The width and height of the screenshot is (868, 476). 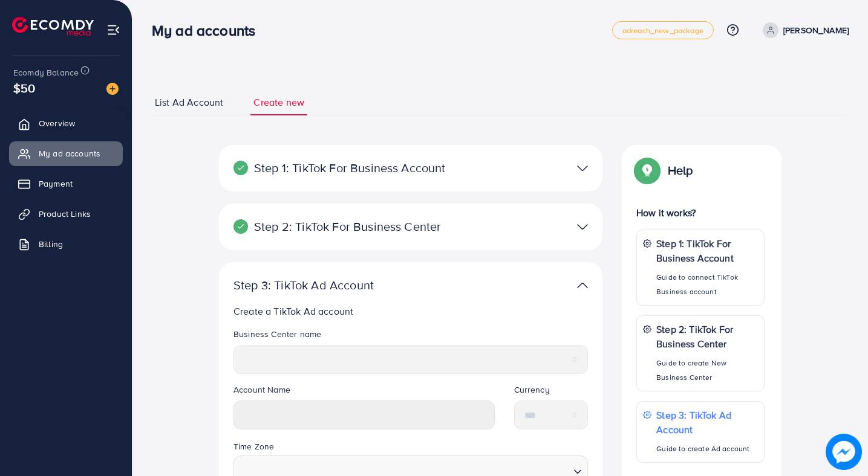 I want to click on p: Guide to create Ad account, so click(x=707, y=449).